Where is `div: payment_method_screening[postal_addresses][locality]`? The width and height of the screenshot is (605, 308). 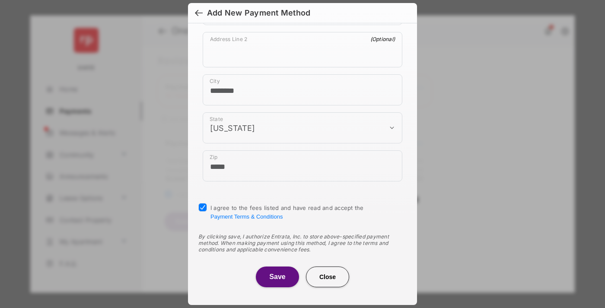 div: payment_method_screening[postal_addresses][locality] is located at coordinates (303, 90).